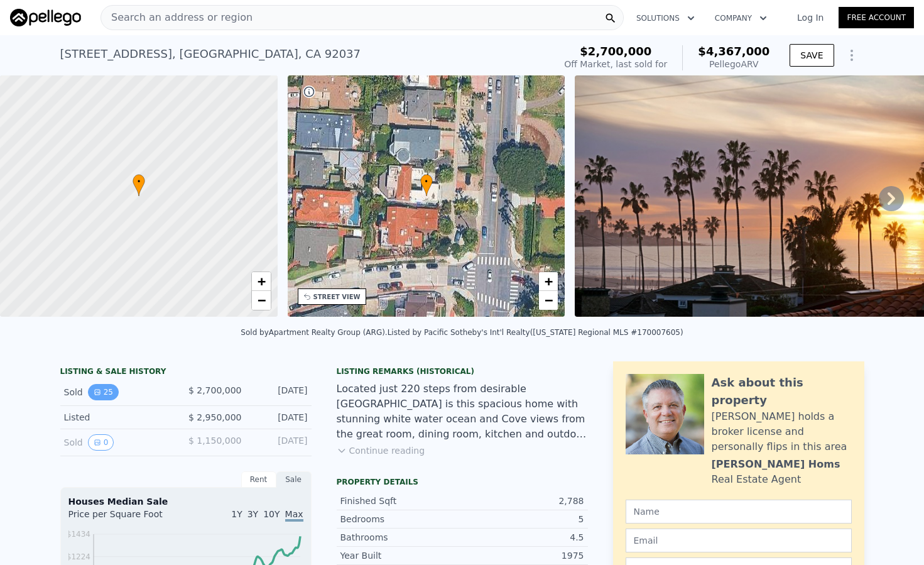  I want to click on div: Houses Median Sale, so click(186, 502).